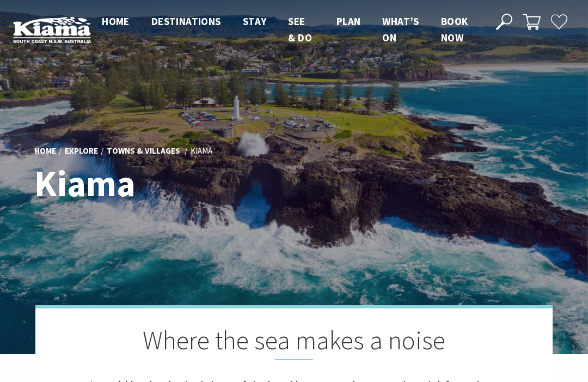 The image size is (588, 382). Describe the element at coordinates (294, 342) in the screenshot. I see `h2: Where the sea makes a noise` at that location.